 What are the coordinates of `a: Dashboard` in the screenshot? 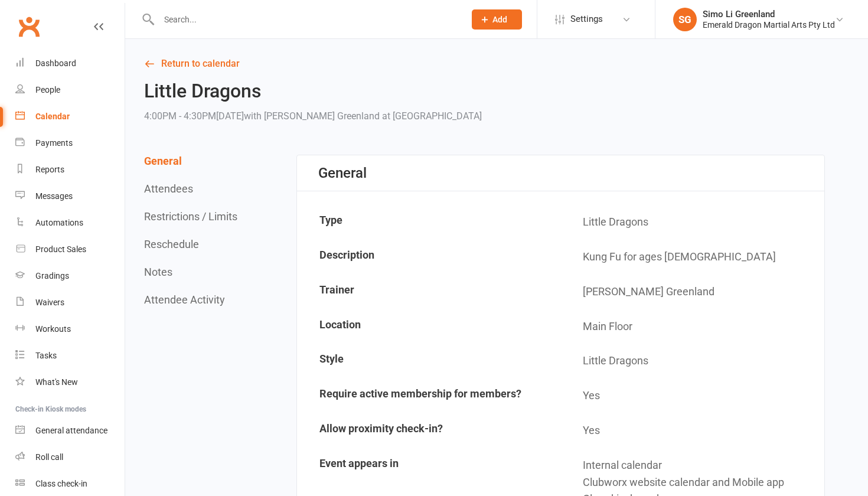 It's located at (70, 63).